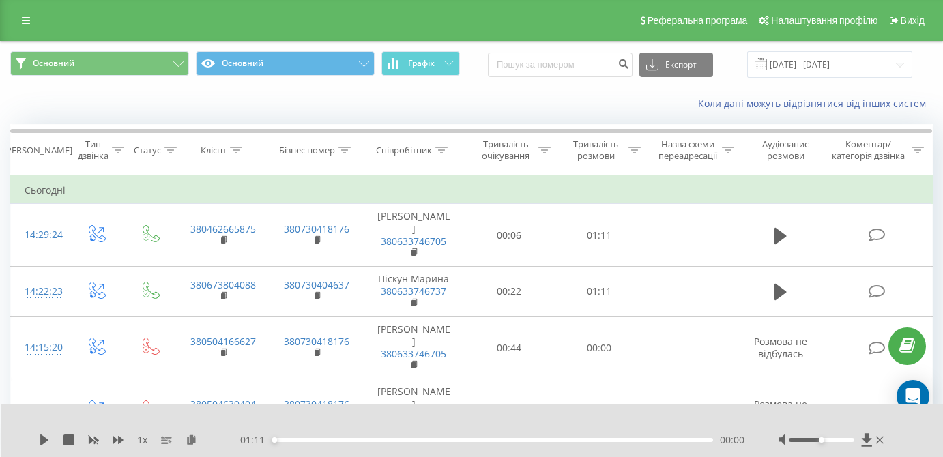 This screenshot has width=943, height=457. What do you see at coordinates (509, 235) in the screenshot?
I see `td: 00:06` at bounding box center [509, 235].